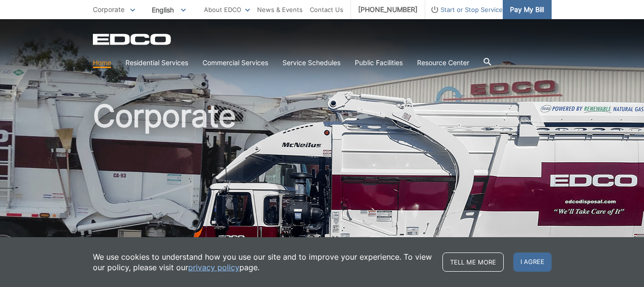 This screenshot has height=287, width=644. What do you see at coordinates (263, 262) in the screenshot?
I see `p: We use cookies to understand how you use our site and to improve your experience. To view our pol...` at bounding box center [263, 262].